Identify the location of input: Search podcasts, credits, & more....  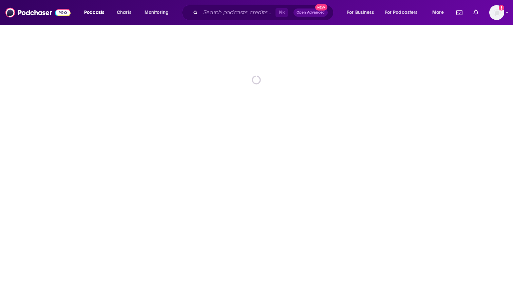
(238, 13).